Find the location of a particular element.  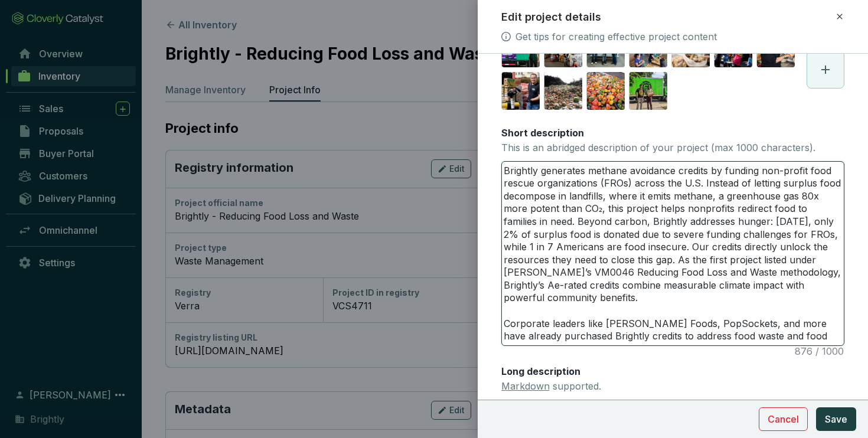

button: Cancel is located at coordinates (783, 419).